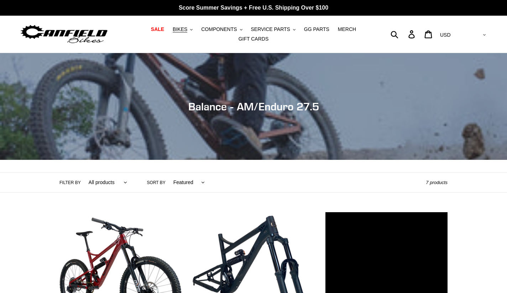 This screenshot has height=293, width=507. Describe the element at coordinates (273, 29) in the screenshot. I see `button: SERVICE PARTS` at that location.